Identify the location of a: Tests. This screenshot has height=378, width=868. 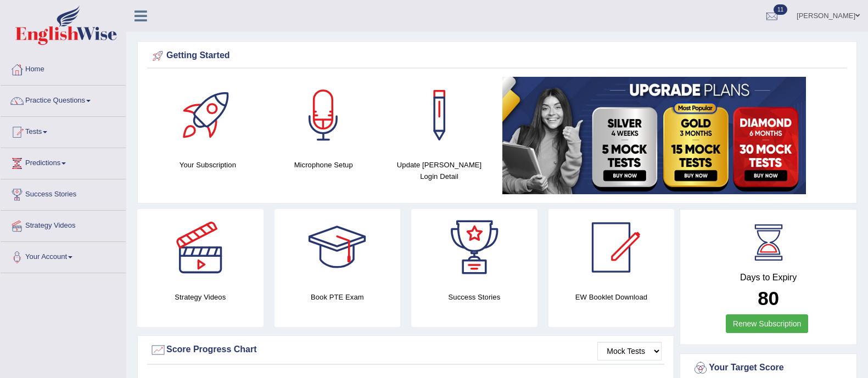
(63, 131).